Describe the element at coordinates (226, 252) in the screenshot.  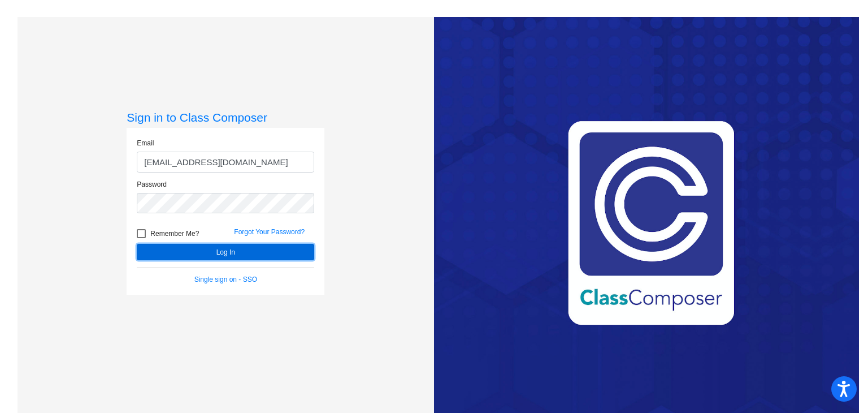
I see `button: Log In` at that location.